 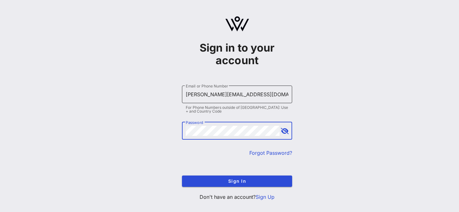 I want to click on label: Password, so click(x=195, y=122).